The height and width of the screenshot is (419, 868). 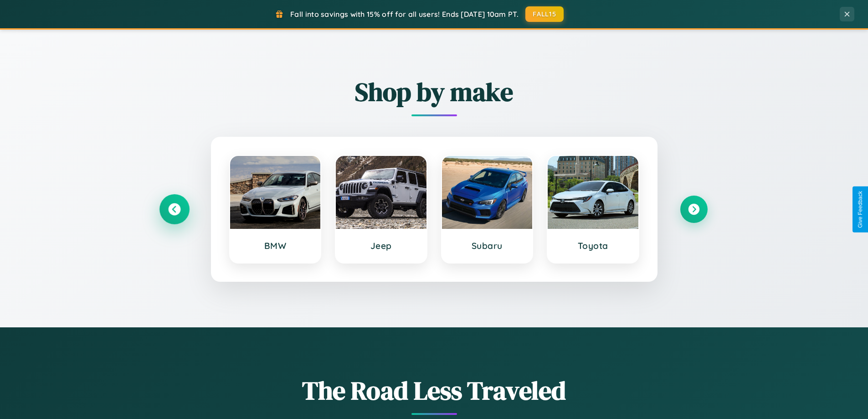 I want to click on div: Give Feedback, so click(x=861, y=209).